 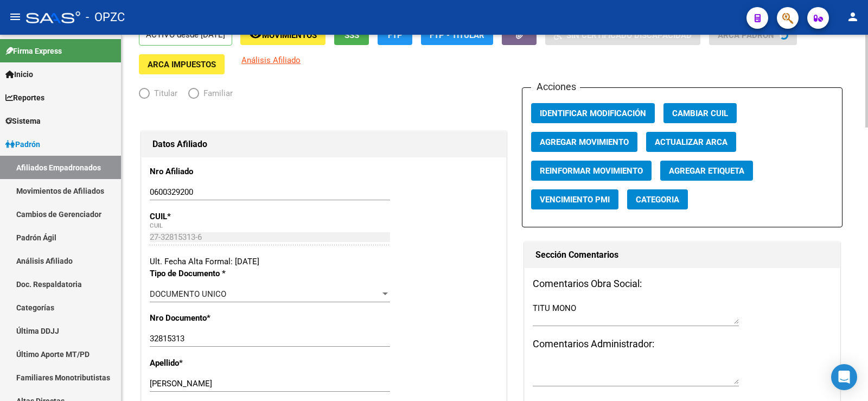 I want to click on h1: Sección Comentarios, so click(x=682, y=255).